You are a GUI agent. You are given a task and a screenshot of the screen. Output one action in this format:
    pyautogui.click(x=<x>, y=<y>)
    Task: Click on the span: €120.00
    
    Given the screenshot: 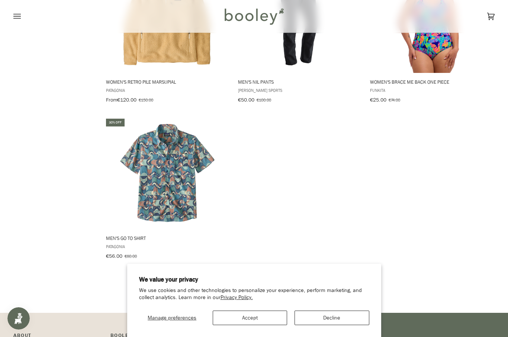 What is the action you would take?
    pyautogui.click(x=127, y=100)
    